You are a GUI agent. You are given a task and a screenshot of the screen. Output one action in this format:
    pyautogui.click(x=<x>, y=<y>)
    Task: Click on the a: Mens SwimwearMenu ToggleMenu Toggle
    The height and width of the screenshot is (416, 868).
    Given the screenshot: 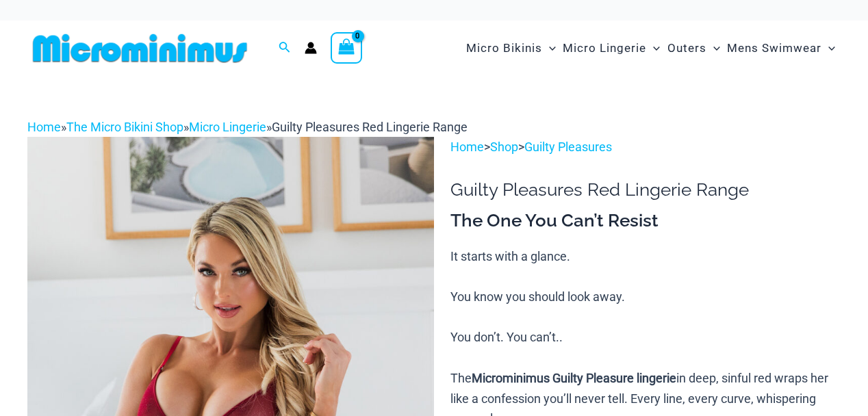 What is the action you would take?
    pyautogui.click(x=781, y=48)
    